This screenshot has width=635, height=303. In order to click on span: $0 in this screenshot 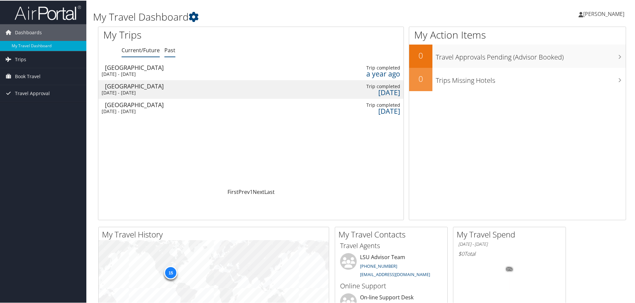, I will do `click(462, 253)`.